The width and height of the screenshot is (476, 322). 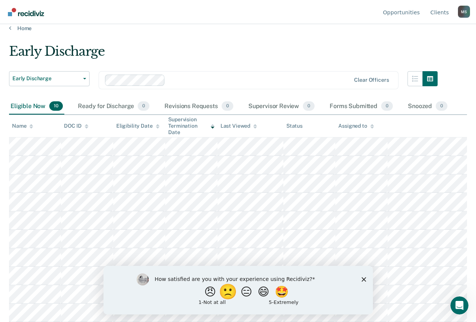 I want to click on div: Eligible Now10, so click(x=37, y=106).